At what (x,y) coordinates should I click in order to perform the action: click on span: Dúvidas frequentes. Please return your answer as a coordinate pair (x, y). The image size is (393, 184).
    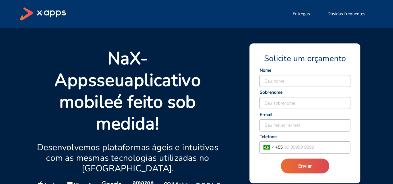
    Looking at the image, I should click on (347, 14).